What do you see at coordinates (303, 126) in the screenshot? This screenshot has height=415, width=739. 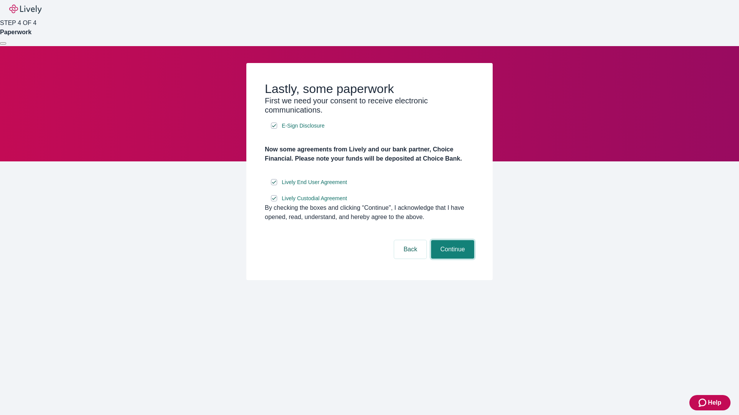 I see `span: E-Sign Disclosure` at bounding box center [303, 126].